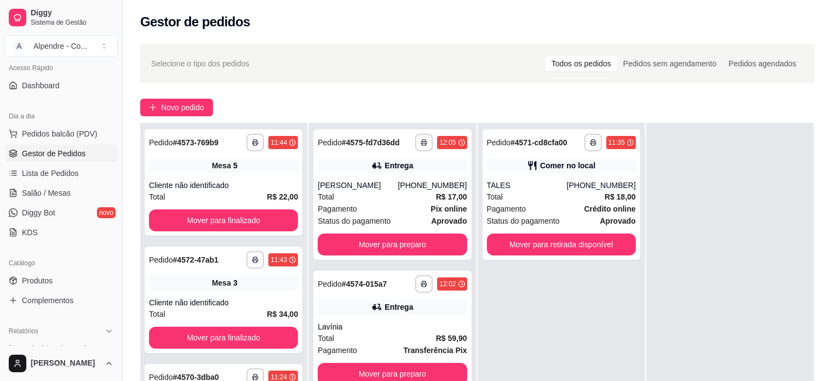  I want to click on span: Sistema de Gestão, so click(72, 22).